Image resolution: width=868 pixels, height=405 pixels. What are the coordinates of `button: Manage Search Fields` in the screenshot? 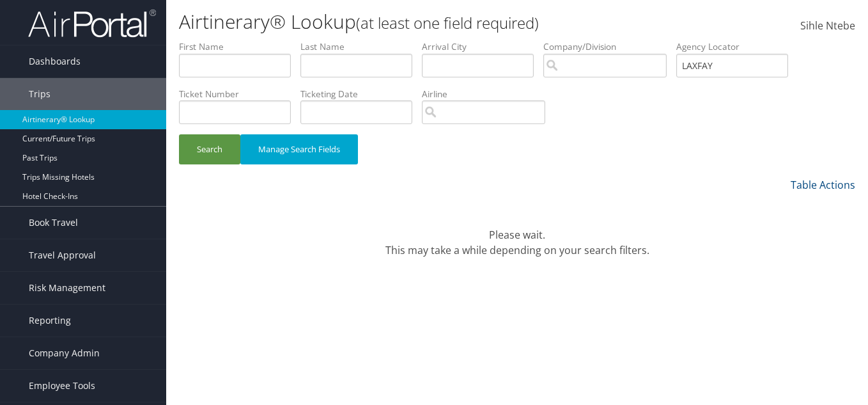 It's located at (299, 149).